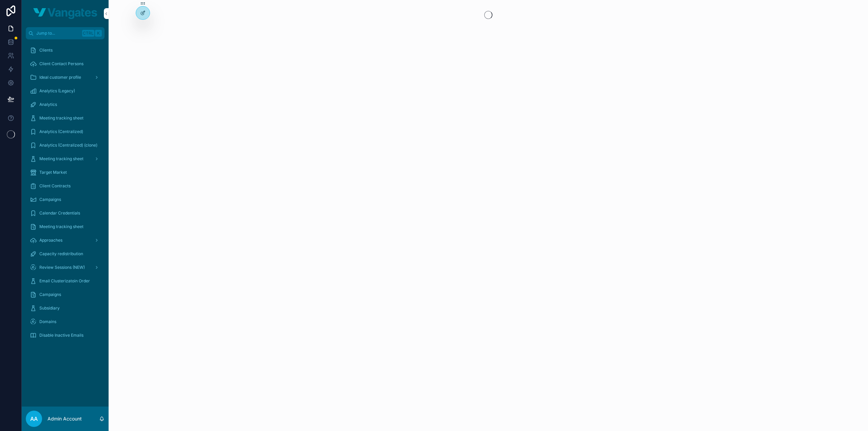 Image resolution: width=868 pixels, height=431 pixels. I want to click on span: Capacity redistribution, so click(61, 254).